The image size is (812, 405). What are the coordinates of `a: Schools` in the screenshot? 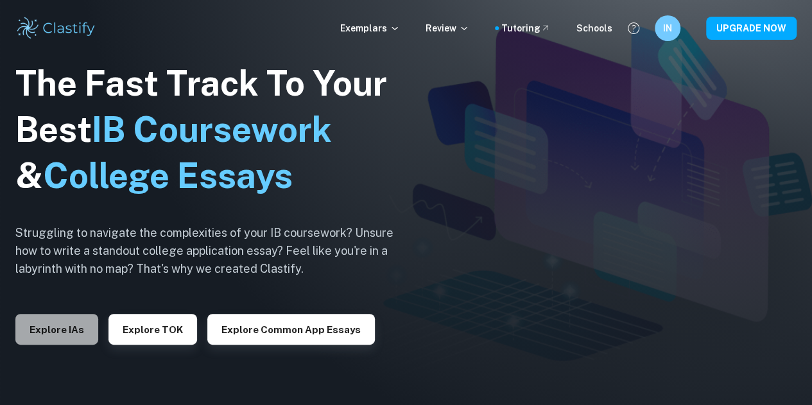 It's located at (594, 28).